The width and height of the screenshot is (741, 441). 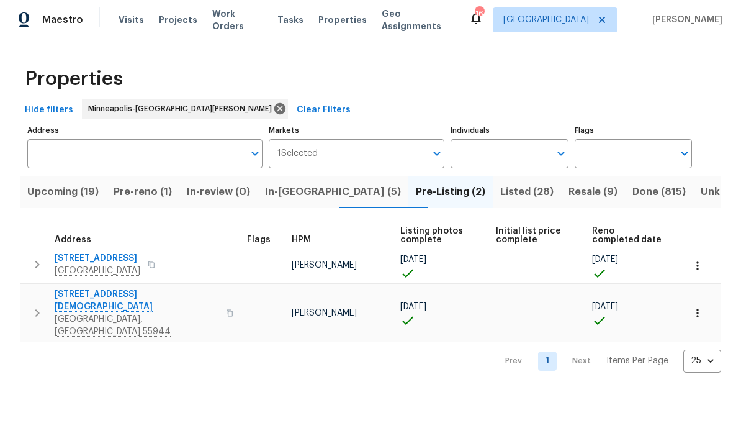 What do you see at coordinates (607, 361) in the screenshot?
I see `nav: Pagination Navigation` at bounding box center [607, 361].